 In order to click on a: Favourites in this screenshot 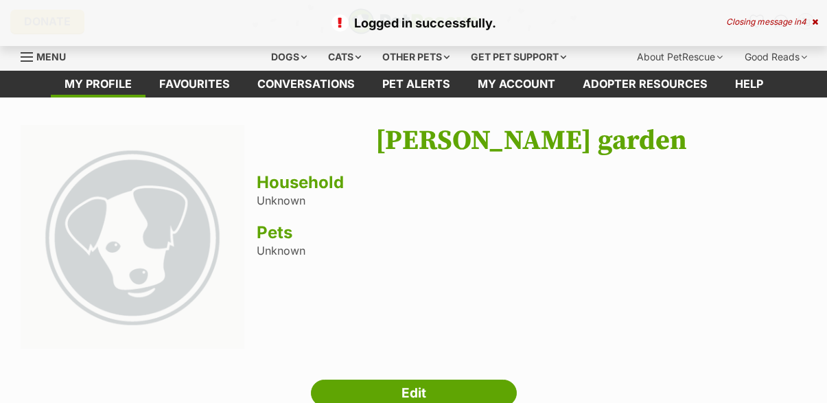, I will do `click(194, 84)`.